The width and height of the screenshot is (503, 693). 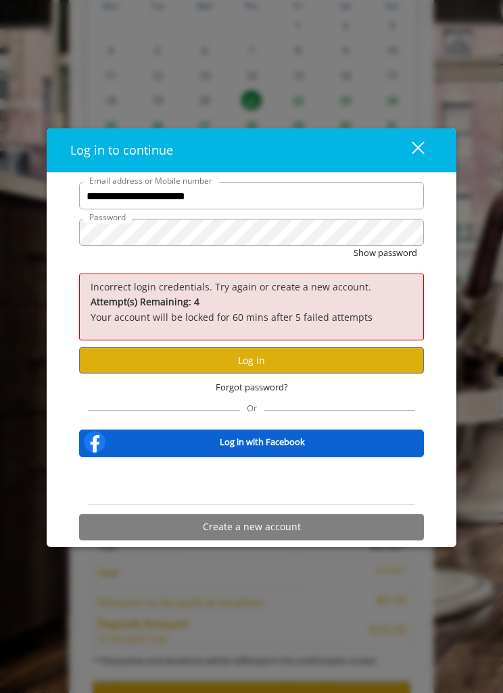 What do you see at coordinates (107, 217) in the screenshot?
I see `label: Password` at bounding box center [107, 217].